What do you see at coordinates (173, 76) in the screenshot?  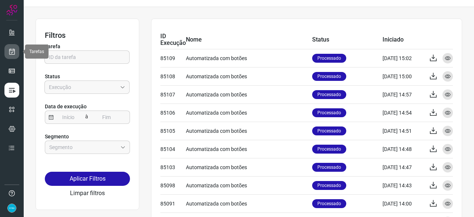 I see `td: 85108` at bounding box center [173, 76].